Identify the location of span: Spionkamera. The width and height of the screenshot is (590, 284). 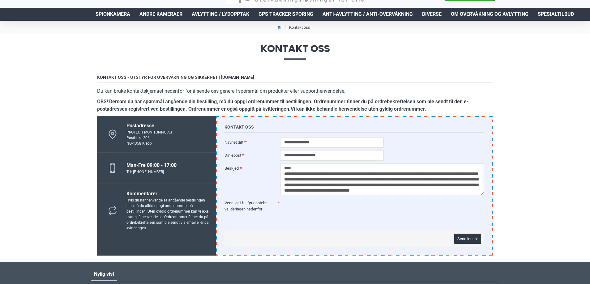
(113, 14).